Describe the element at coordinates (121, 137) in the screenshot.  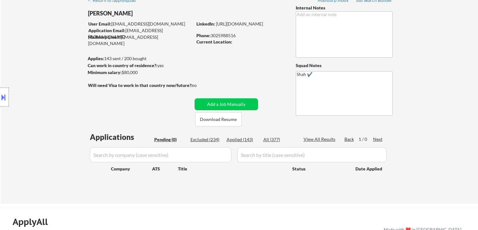
I see `div: Applications` at that location.